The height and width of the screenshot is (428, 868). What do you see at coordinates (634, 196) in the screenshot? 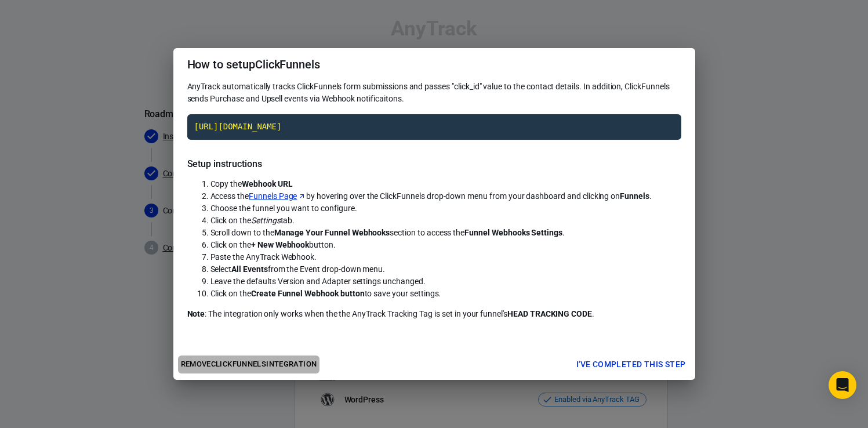
I see `strong: Funnels` at bounding box center [634, 196].